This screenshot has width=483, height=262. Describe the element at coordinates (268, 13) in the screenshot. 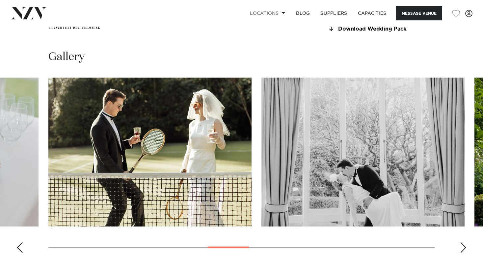

I see `a: Locations` at that location.